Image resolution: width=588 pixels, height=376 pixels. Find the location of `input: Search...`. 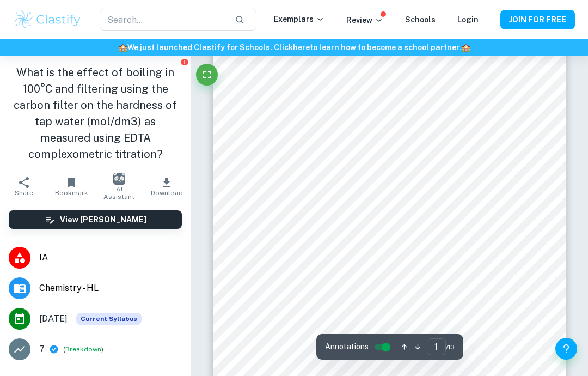

input: Search... is located at coordinates (163, 20).